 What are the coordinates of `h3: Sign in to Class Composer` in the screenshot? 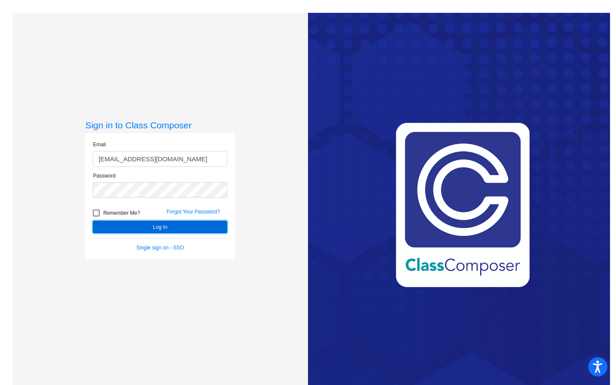 It's located at (160, 125).